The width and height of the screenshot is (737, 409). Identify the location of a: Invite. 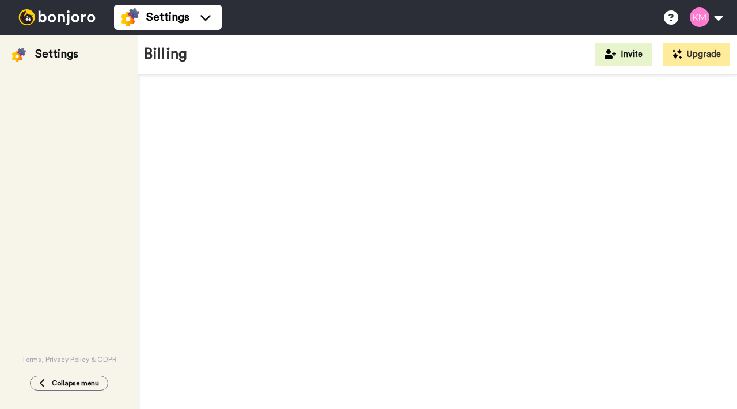
(623, 55).